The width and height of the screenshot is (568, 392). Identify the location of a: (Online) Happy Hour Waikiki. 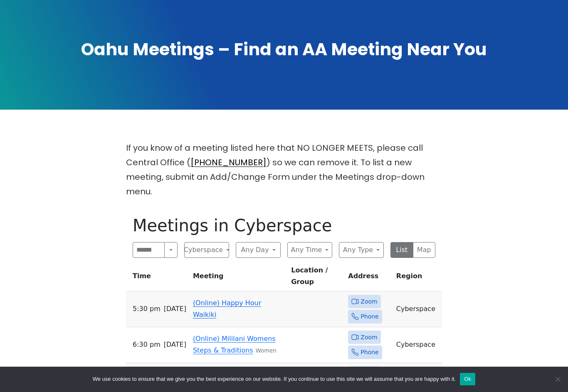
(227, 309).